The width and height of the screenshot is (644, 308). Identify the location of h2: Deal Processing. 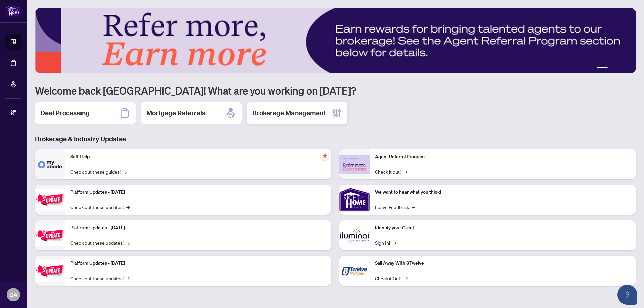
(65, 113).